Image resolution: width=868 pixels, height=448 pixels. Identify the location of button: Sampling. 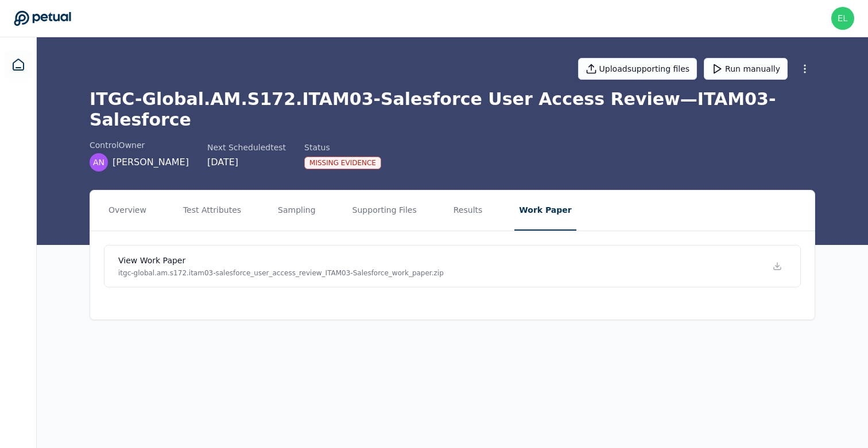
(297, 210).